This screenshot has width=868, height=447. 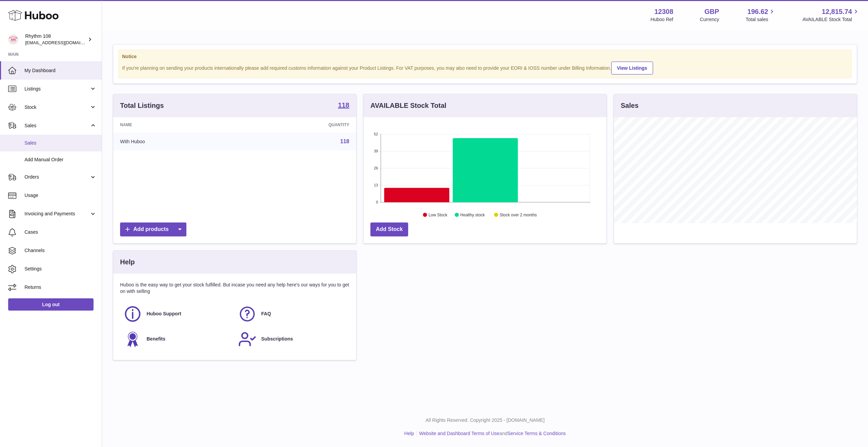 What do you see at coordinates (177, 339) in the screenshot?
I see `a: Benefits` at bounding box center [177, 339].